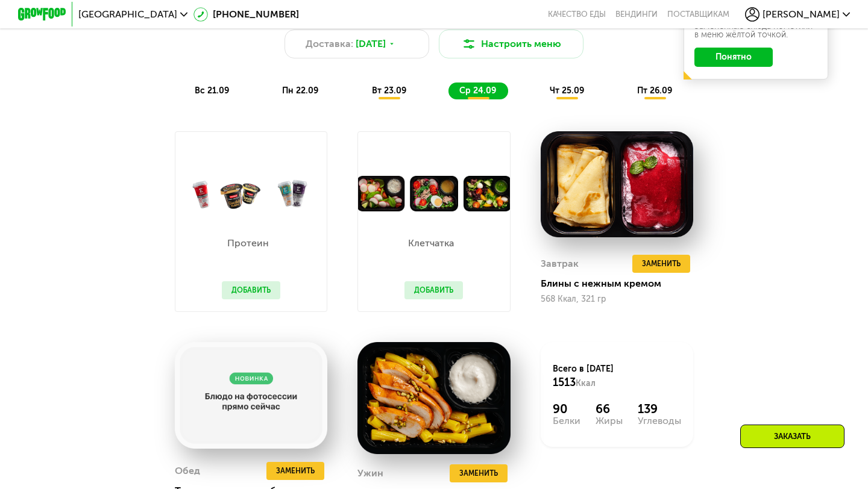 The width and height of the screenshot is (868, 489). Describe the element at coordinates (565, 383) in the screenshot. I see `span: 1513` at that location.